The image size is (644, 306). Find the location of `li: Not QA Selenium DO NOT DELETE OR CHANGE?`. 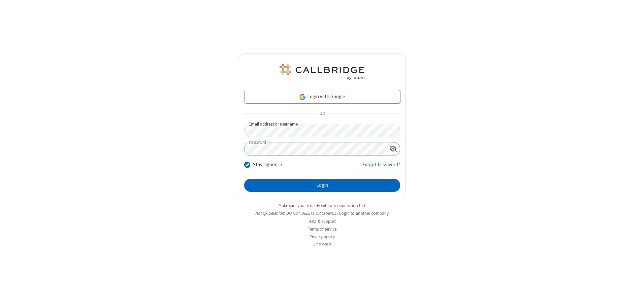

li: Not QA Selenium DO NOT DELETE OR CHANGE? is located at coordinates (322, 213).